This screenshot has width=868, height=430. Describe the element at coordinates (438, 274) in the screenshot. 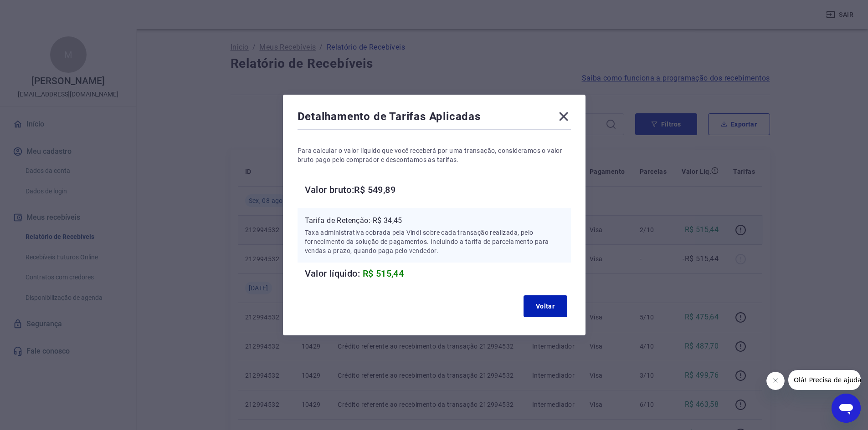

I see `h6: Valor líquido:` at that location.